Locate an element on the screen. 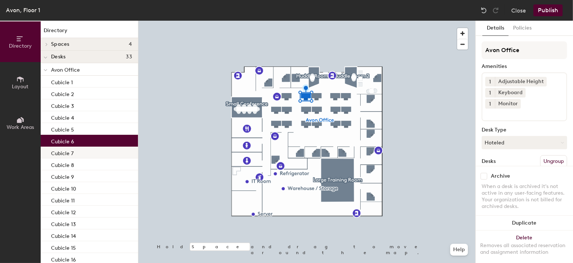  button: Duplicate is located at coordinates (524, 223).